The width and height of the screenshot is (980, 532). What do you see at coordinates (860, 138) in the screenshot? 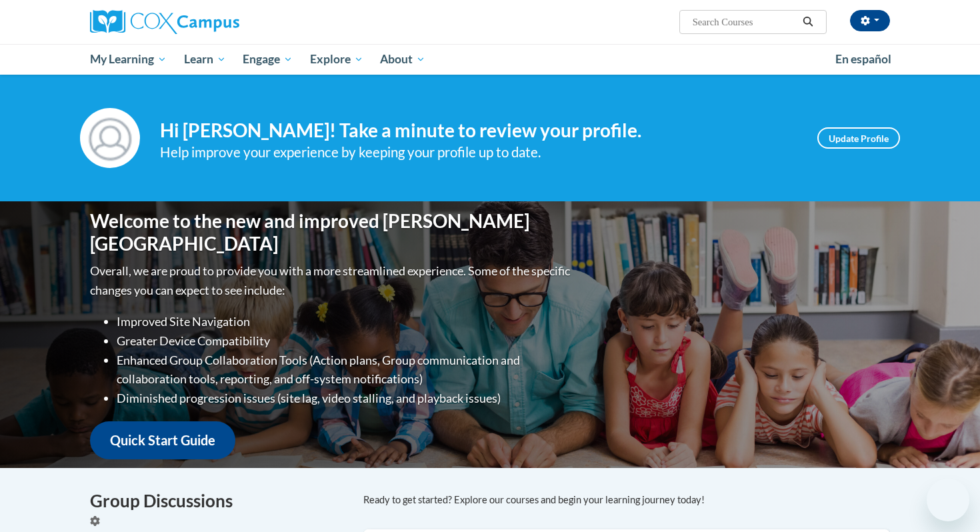
I see `a: Update Profile` at bounding box center [860, 138].